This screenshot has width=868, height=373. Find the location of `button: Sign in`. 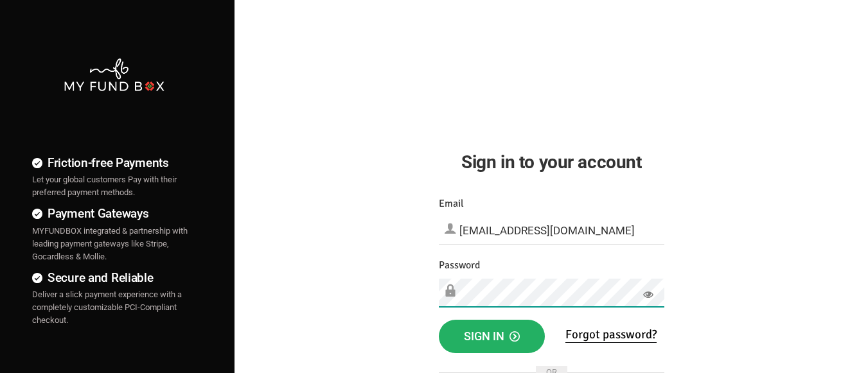

button: Sign in is located at coordinates (492, 337).